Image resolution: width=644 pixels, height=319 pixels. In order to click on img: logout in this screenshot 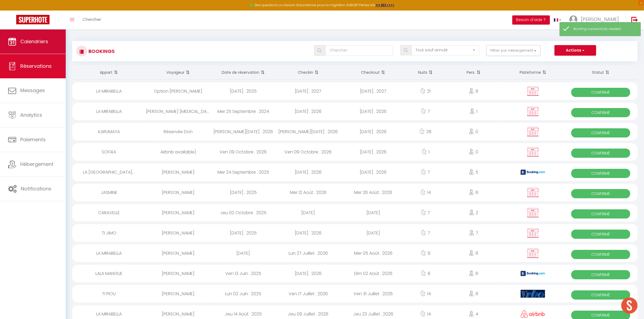, I will do `click(634, 20)`.